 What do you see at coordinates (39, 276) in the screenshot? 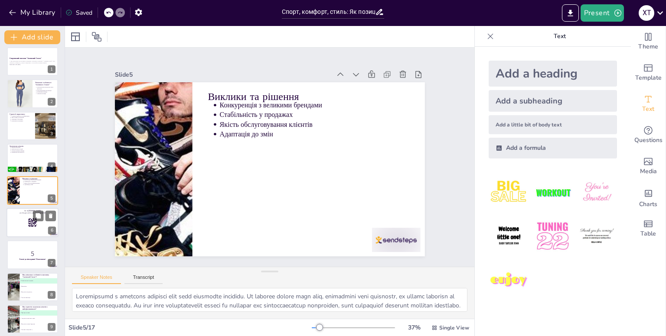
I see `p: Яка унікальна особливість магазину "Активний Стиль"?` at bounding box center [39, 276].